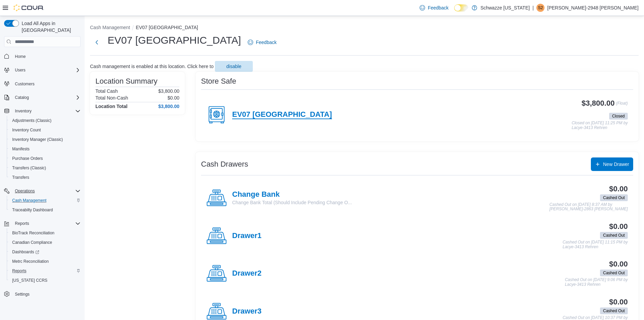 This screenshot has width=644, height=320. What do you see at coordinates (247, 274) in the screenshot?
I see `h4: Drawer2` at bounding box center [247, 274].